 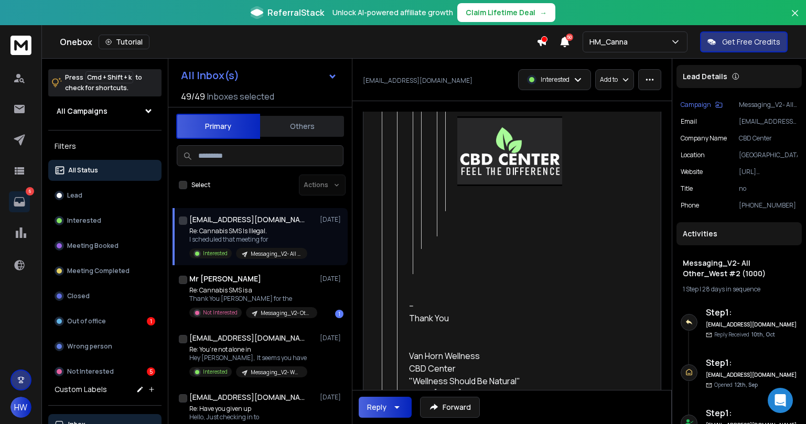 What do you see at coordinates (241, 96) in the screenshot?
I see `h3: Inboxes selected` at bounding box center [241, 96].